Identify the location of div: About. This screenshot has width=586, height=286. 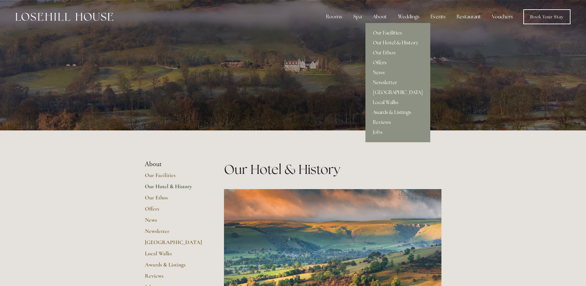
(380, 17).